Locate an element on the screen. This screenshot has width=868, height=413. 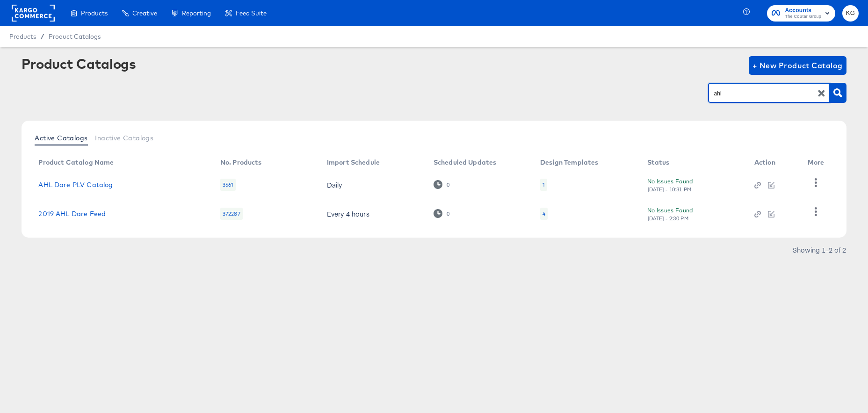
div: Design Templates is located at coordinates (569, 162).